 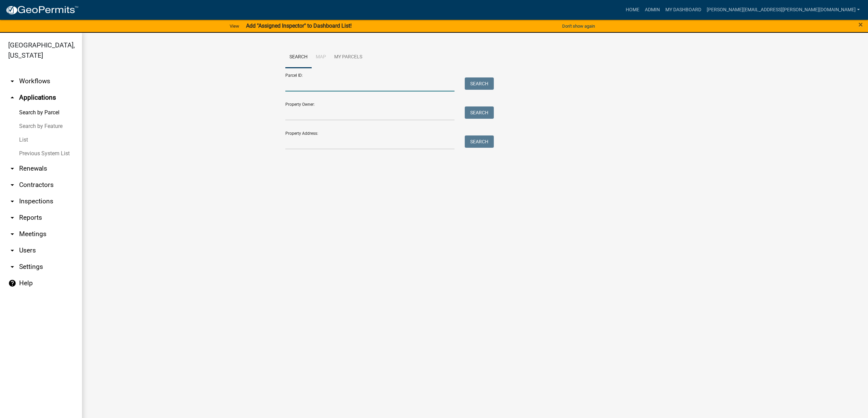 What do you see at coordinates (683, 10) in the screenshot?
I see `a: My Dashboard` at bounding box center [683, 10].